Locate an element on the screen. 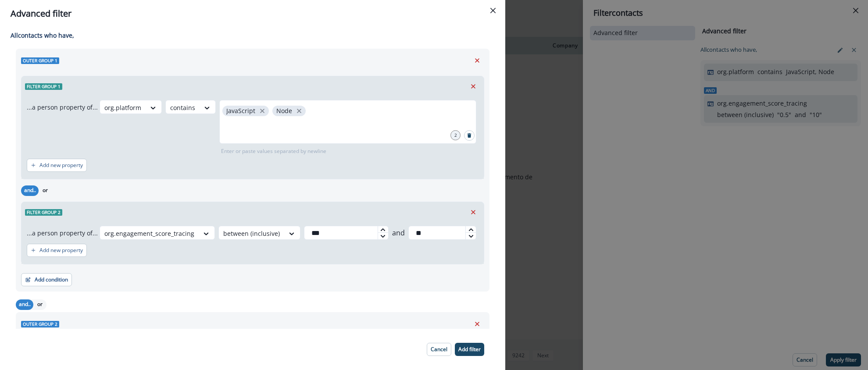 Image resolution: width=868 pixels, height=370 pixels. p: Node is located at coordinates (284, 111).